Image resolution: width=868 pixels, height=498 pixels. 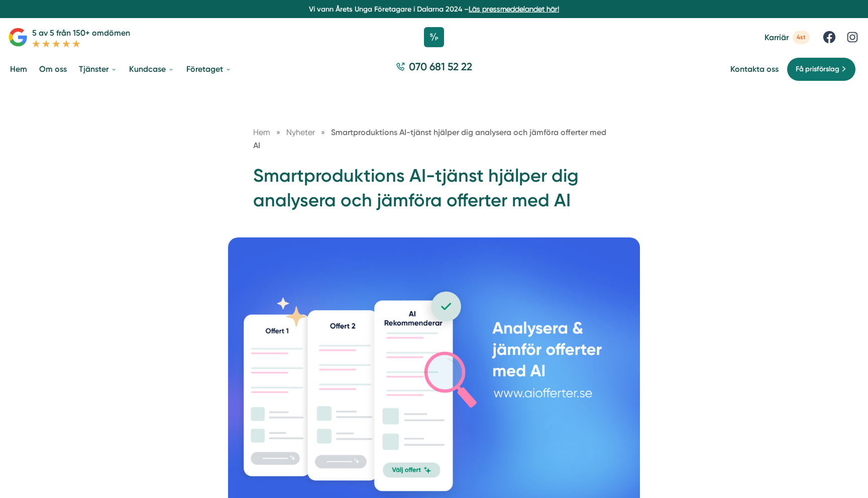 What do you see at coordinates (434, 138) in the screenshot?
I see `nav: Breadcrumb` at bounding box center [434, 138].